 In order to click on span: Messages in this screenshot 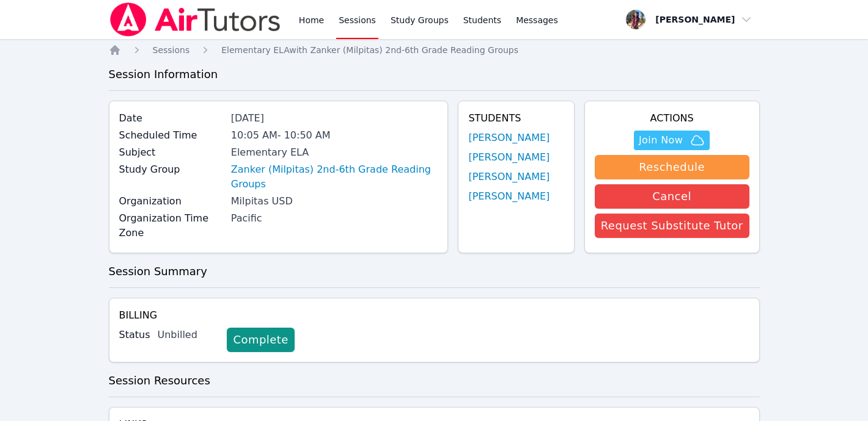, I will do `click(536, 20)`.